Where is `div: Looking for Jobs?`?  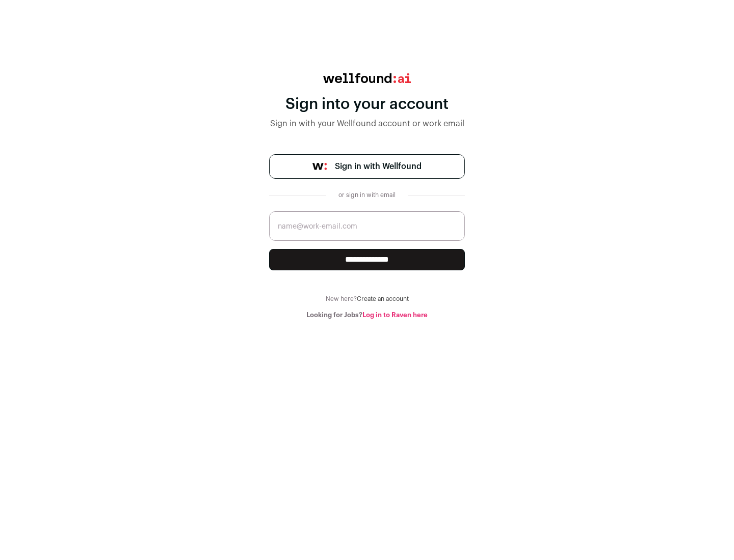
div: Looking for Jobs? is located at coordinates (367, 315).